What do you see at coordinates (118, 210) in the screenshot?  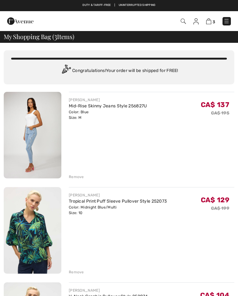 I see `div: Color: Midnight Blue/Multi Size: 10` at bounding box center [118, 210].